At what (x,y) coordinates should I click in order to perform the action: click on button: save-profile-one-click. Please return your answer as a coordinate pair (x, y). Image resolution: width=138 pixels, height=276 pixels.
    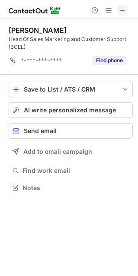
    Looking at the image, I should click on (70, 90).